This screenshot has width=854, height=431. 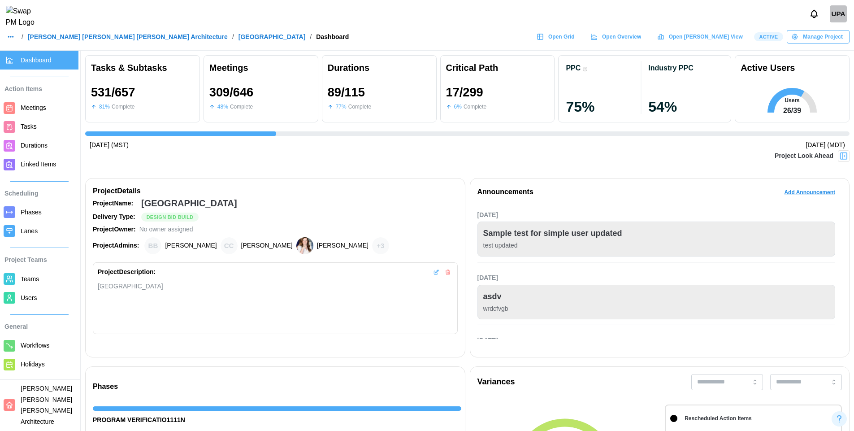 What do you see at coordinates (113, 92) in the screenshot?
I see `div: 531 / 657` at bounding box center [113, 92].